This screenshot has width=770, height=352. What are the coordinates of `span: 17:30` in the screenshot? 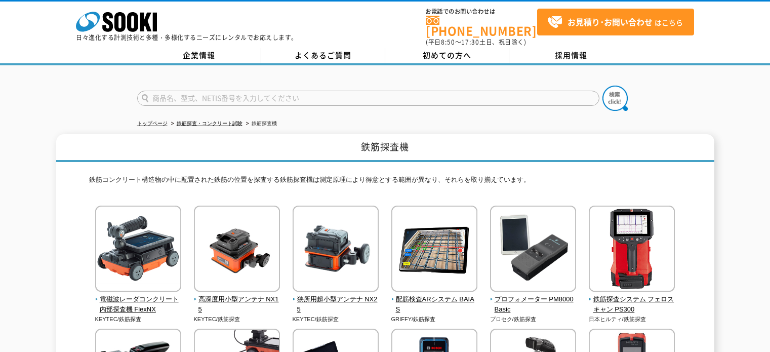 It's located at (470, 42).